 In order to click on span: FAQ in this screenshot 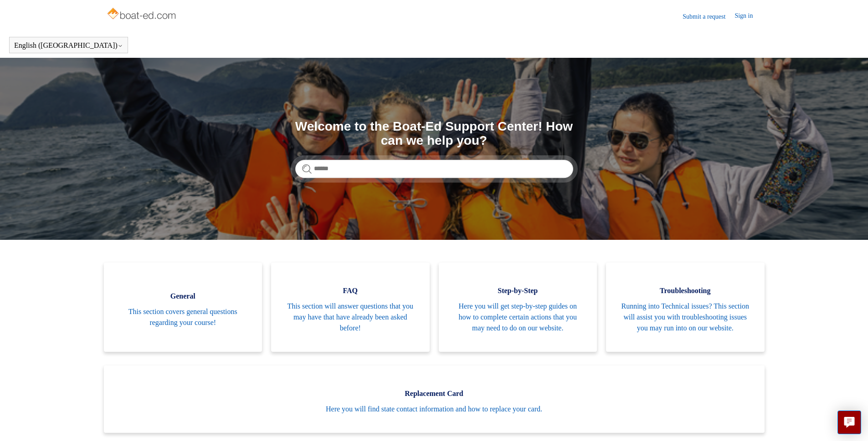, I will do `click(350, 291)`.